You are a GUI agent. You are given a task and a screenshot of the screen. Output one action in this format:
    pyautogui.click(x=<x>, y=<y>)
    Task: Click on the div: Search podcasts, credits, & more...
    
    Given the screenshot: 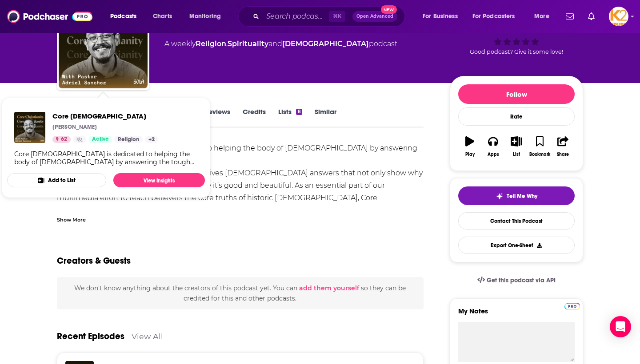 What is the action you would take?
    pyautogui.click(x=329, y=17)
    